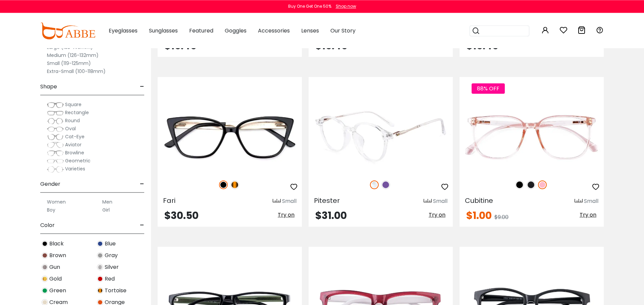 This screenshot has width=644, height=305. I want to click on img: Oval.png, so click(55, 129).